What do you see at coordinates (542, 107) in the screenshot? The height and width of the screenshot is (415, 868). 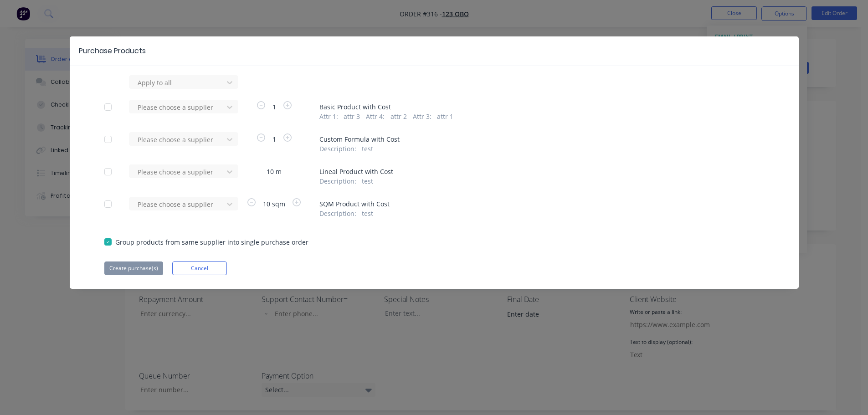 I see `span: Basic Product with Cost` at bounding box center [542, 107].